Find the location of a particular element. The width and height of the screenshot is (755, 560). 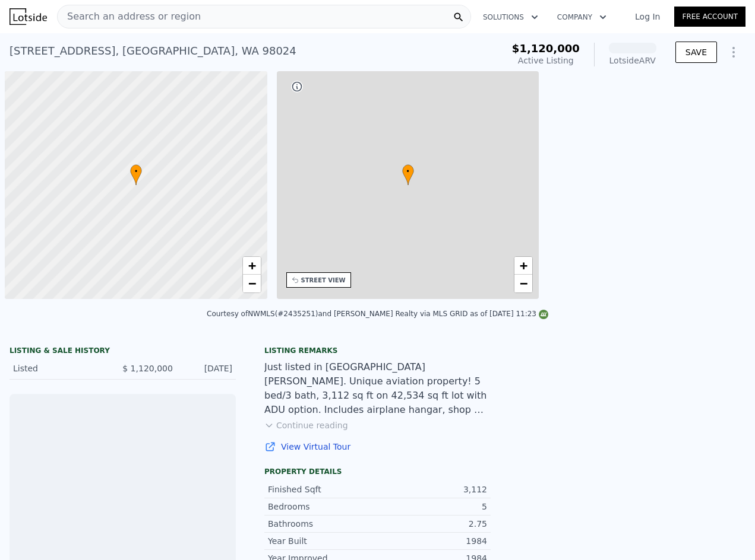

div: Finished Sqft is located at coordinates (322, 490).